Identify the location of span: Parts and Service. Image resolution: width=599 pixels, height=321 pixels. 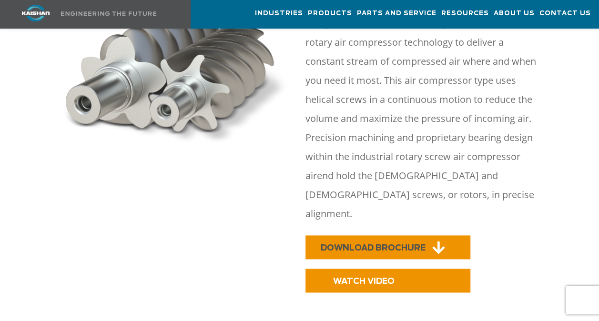
(396, 13).